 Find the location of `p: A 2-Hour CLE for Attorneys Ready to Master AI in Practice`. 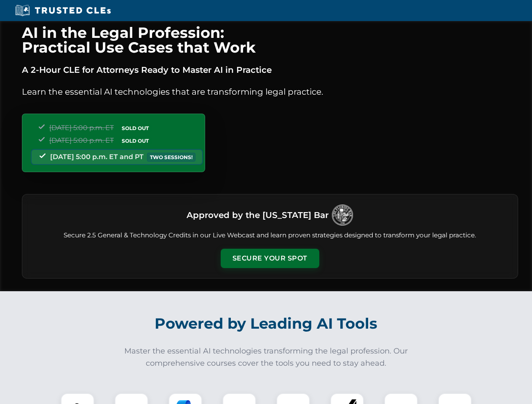

p: A 2-Hour CLE for Attorneys Ready to Master AI in Practice is located at coordinates (270, 70).